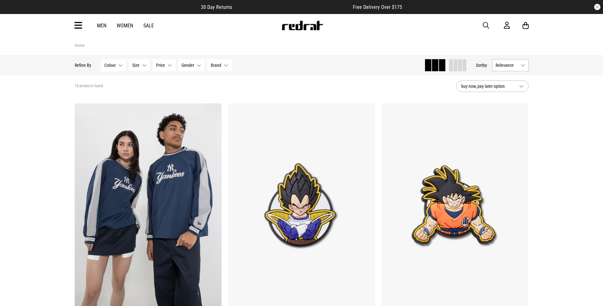  I want to click on button: buy now, pay later option, so click(492, 86).